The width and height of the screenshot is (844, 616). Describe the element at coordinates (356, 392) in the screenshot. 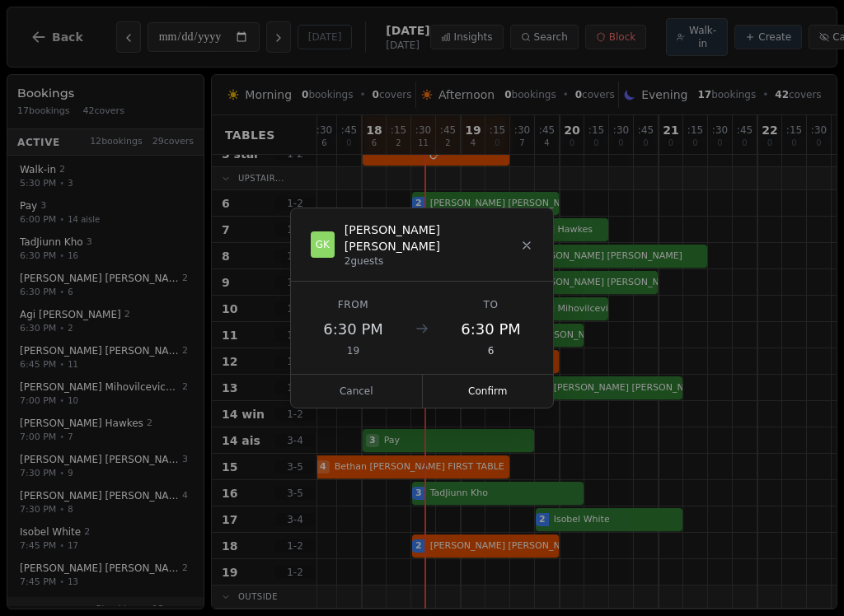

I see `button: Cancel` at that location.